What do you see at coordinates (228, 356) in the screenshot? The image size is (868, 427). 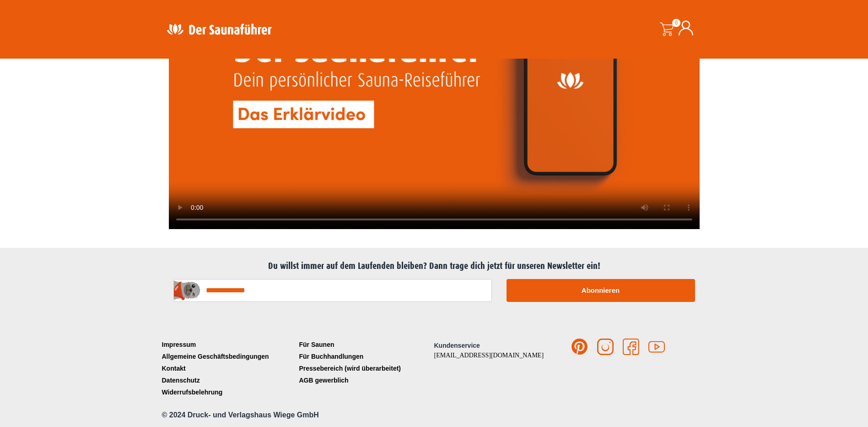 I see `a: Allgemeine Geschäftsbedingungen` at bounding box center [228, 356].